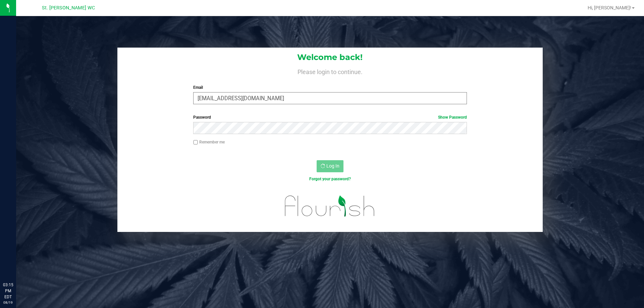 The width and height of the screenshot is (644, 308). Describe the element at coordinates (330, 166) in the screenshot. I see `button: Log In` at that location.